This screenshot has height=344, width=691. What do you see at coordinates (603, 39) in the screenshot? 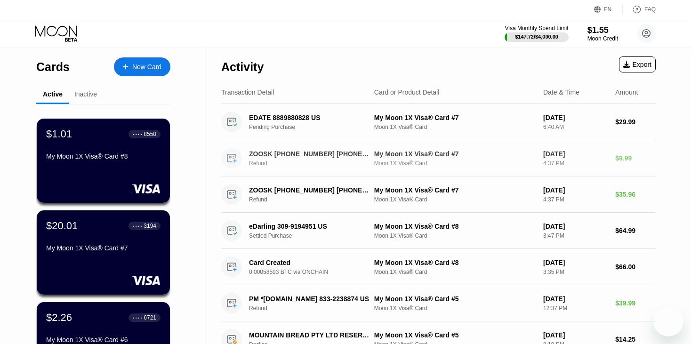
I see `div: Moon Credit` at bounding box center [603, 39].